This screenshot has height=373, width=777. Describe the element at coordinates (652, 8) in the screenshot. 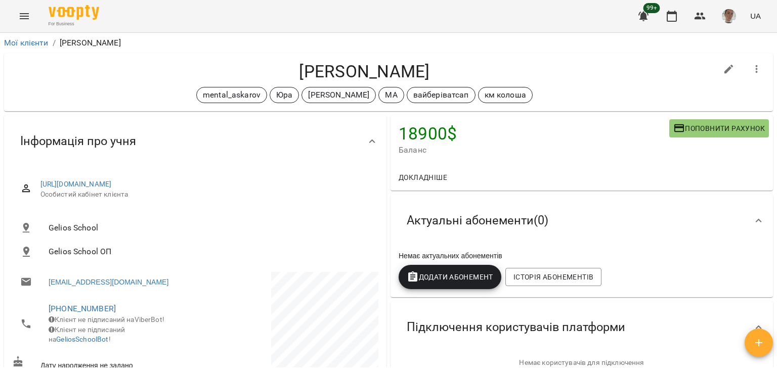

I see `span: 99+` at that location.